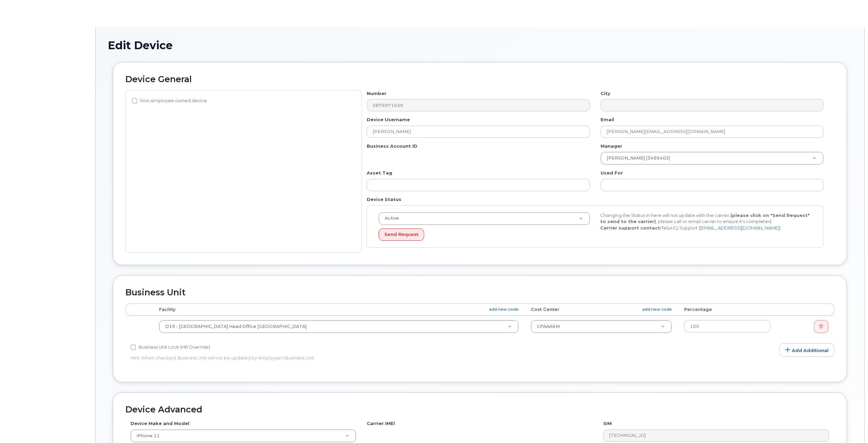 Image resolution: width=868 pixels, height=443 pixels. I want to click on label: Asset Tag, so click(380, 173).